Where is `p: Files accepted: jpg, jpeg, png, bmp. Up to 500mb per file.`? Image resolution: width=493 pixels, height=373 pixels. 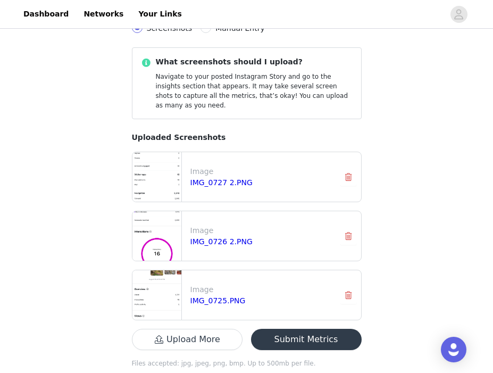
p: Files accepted: jpg, jpeg, png, bmp. Up to 500mb per file. is located at coordinates (247, 363).